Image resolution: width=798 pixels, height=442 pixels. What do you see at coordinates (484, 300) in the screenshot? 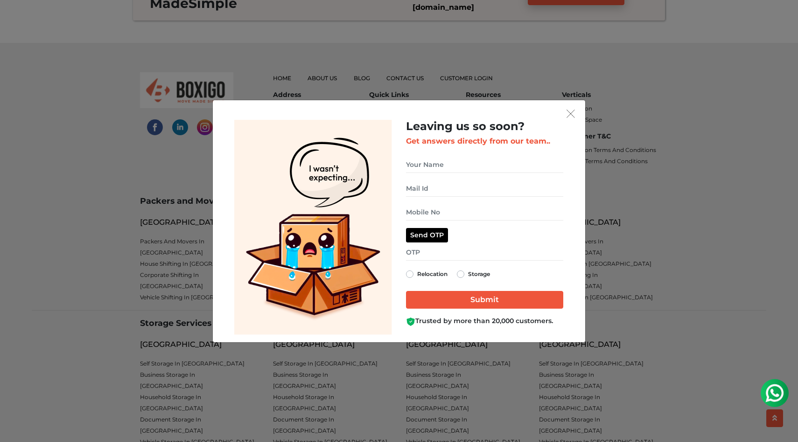
I see `input: Submit` at bounding box center [484, 300].